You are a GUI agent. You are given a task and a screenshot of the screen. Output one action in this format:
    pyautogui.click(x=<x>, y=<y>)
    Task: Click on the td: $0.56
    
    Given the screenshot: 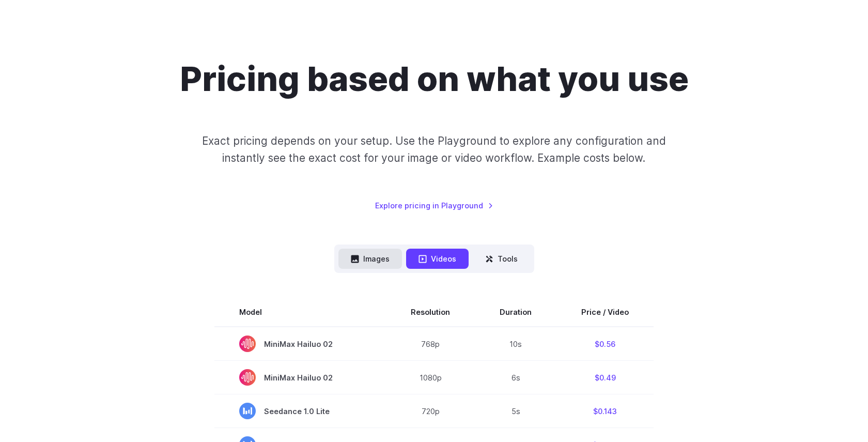 What is the action you would take?
    pyautogui.click(x=605, y=344)
    